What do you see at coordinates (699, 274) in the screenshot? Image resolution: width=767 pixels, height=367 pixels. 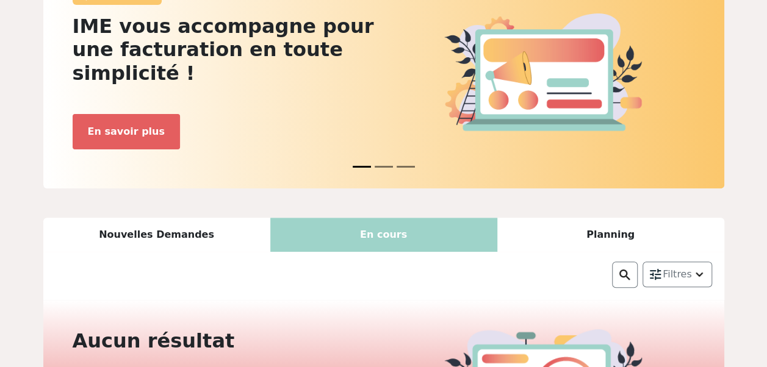 I see `img: arrow_down.png` at bounding box center [699, 274].